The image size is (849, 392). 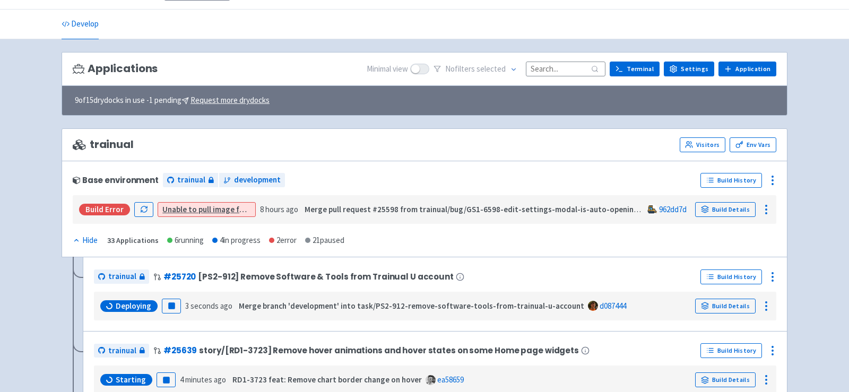 I want to click on div: 33 Applications, so click(x=133, y=240).